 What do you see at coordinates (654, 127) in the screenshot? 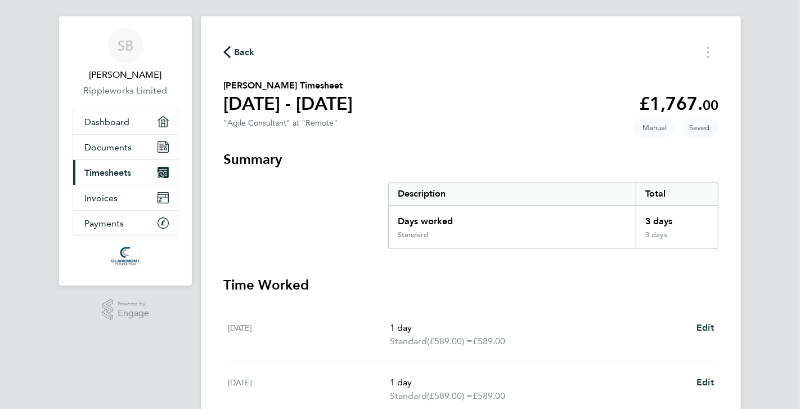
I see `span: This timesheet was manually created.` at bounding box center [654, 127].